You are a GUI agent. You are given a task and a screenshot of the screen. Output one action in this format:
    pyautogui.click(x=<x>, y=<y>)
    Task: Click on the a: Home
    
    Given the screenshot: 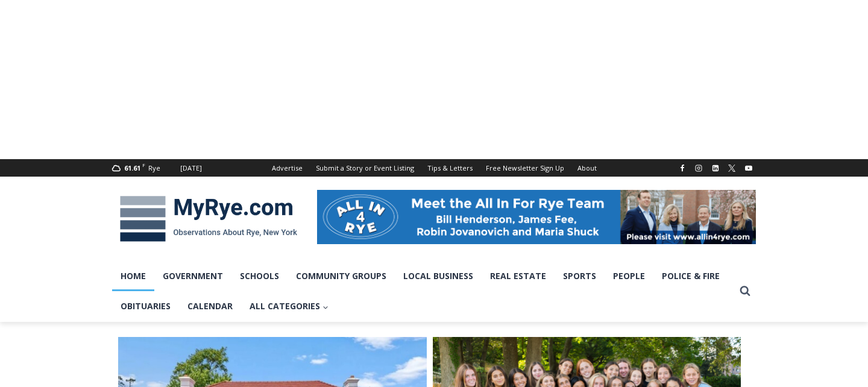 What is the action you would take?
    pyautogui.click(x=133, y=276)
    